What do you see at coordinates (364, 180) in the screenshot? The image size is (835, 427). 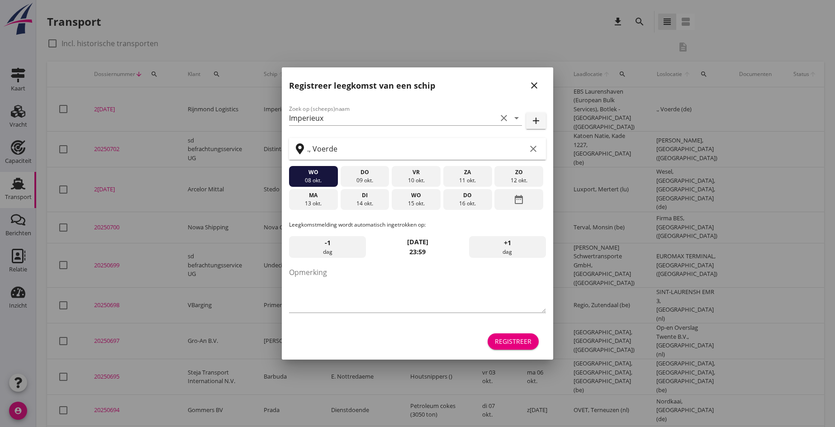 I see `div: 09 okt.` at bounding box center [364, 180].